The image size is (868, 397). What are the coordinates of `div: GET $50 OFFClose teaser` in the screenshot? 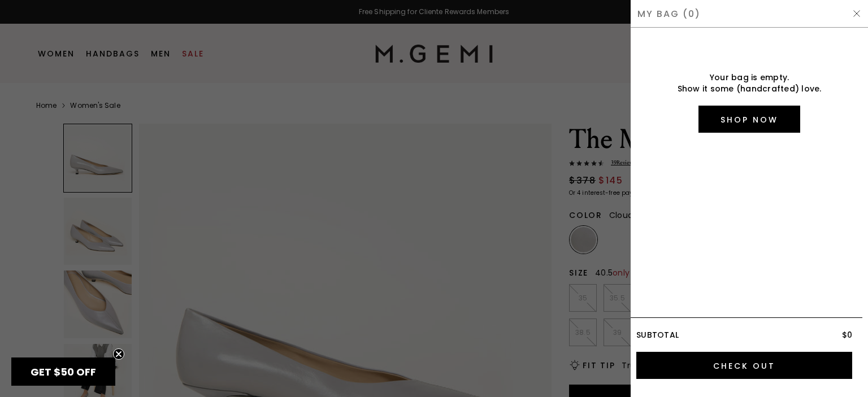 It's located at (63, 372).